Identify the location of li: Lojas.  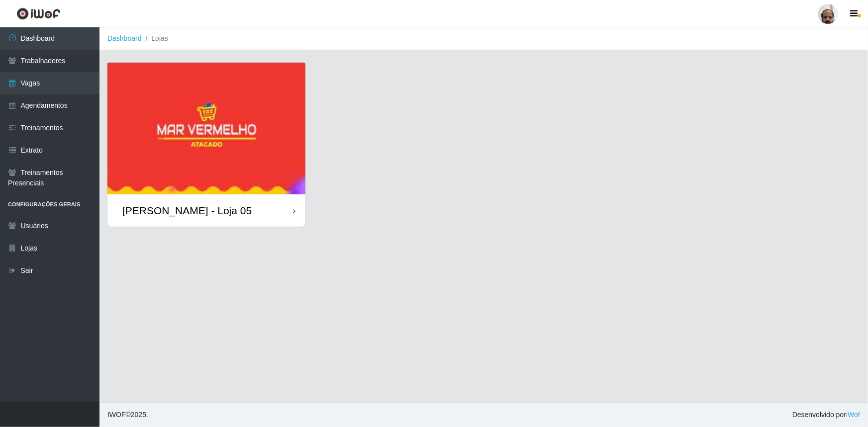
(154, 38).